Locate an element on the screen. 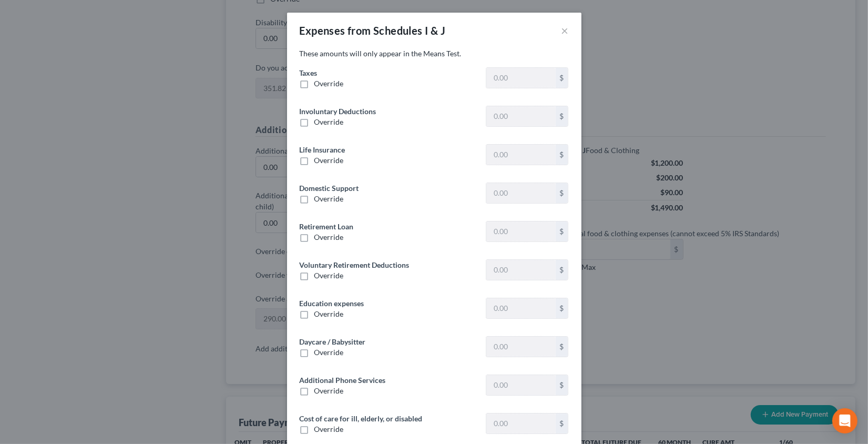  div: Open Intercom Messenger is located at coordinates (844, 420).